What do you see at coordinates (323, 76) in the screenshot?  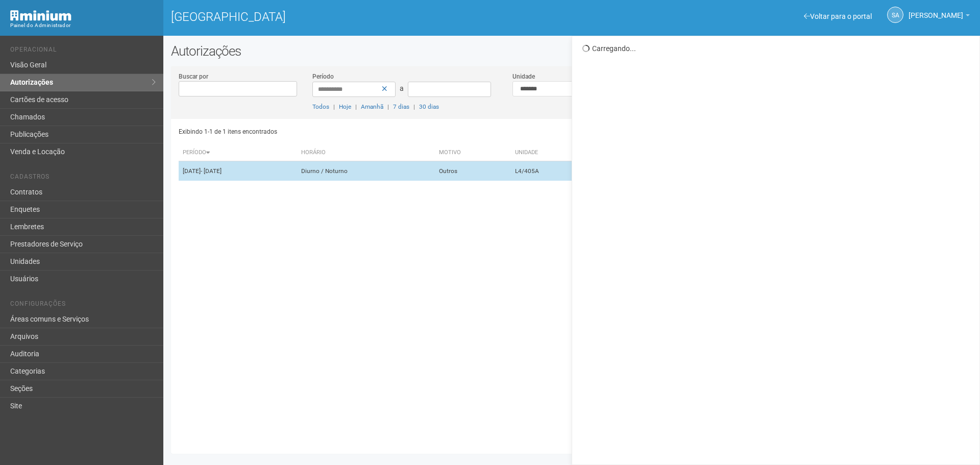 I see `label: Período` at bounding box center [323, 76].